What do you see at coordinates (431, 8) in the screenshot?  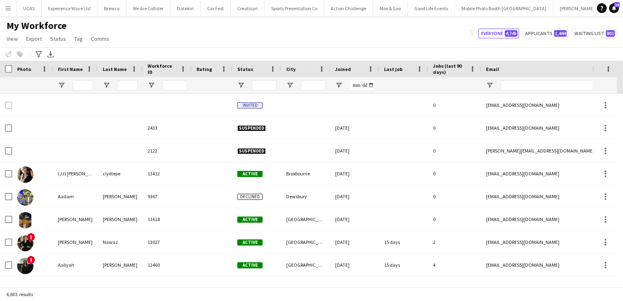 I see `button: Good Life Events` at bounding box center [431, 8].